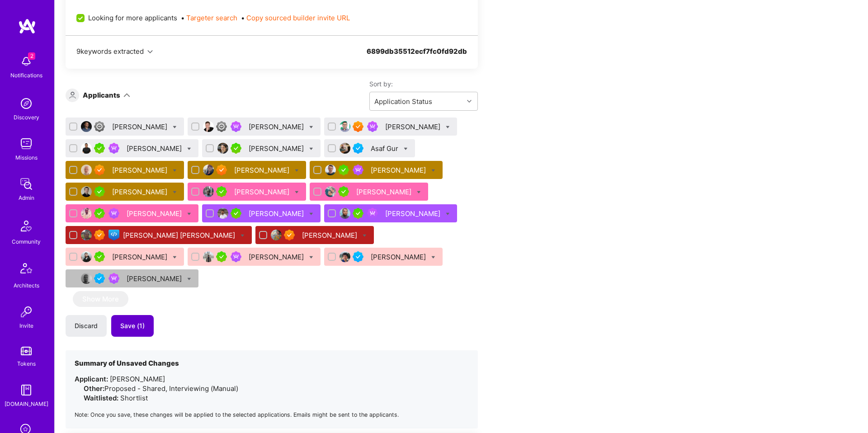 This screenshot has height=433, width=868. I want to click on div: Tokens, so click(26, 363).